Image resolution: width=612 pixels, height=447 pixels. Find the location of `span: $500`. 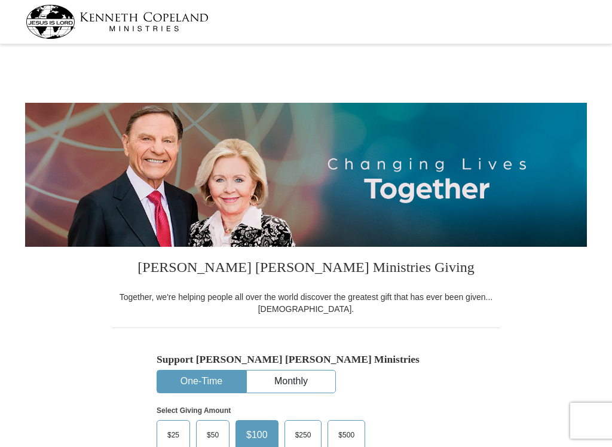

span: $500 is located at coordinates (346, 435).